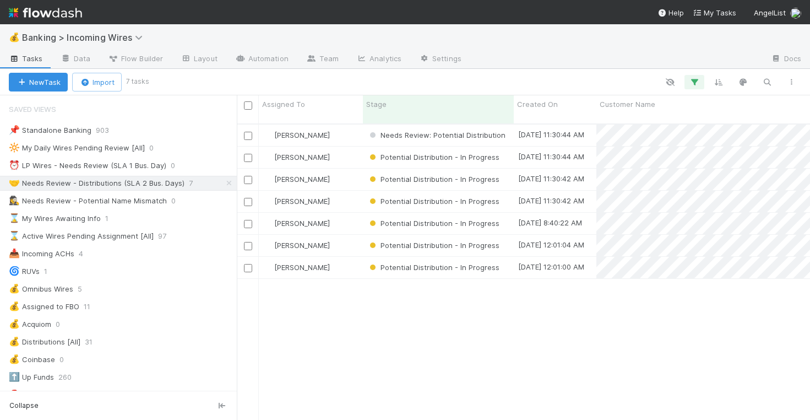 The width and height of the screenshot is (810, 420). Describe the element at coordinates (75, 59) in the screenshot. I see `a: Data` at that location.